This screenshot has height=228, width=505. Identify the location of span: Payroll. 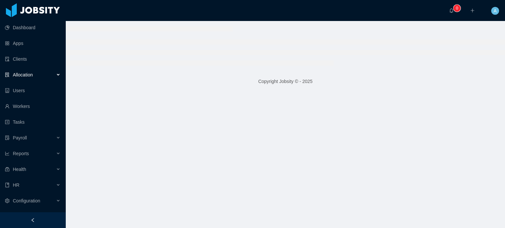
(20, 138).